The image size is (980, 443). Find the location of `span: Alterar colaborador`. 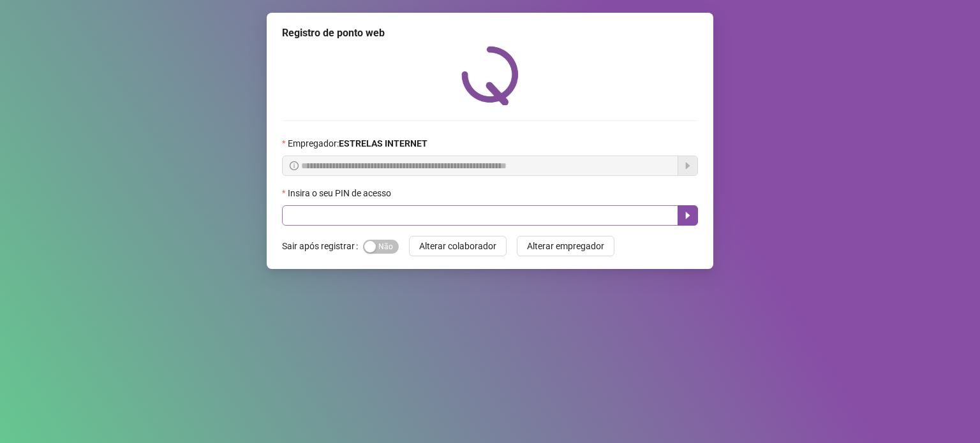

span: Alterar colaborador is located at coordinates (457, 246).